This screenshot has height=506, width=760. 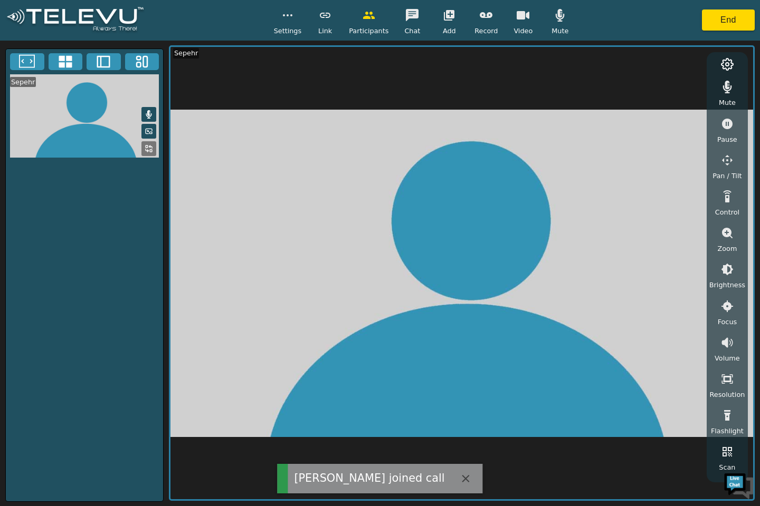 I want to click on span: Link, so click(x=325, y=31).